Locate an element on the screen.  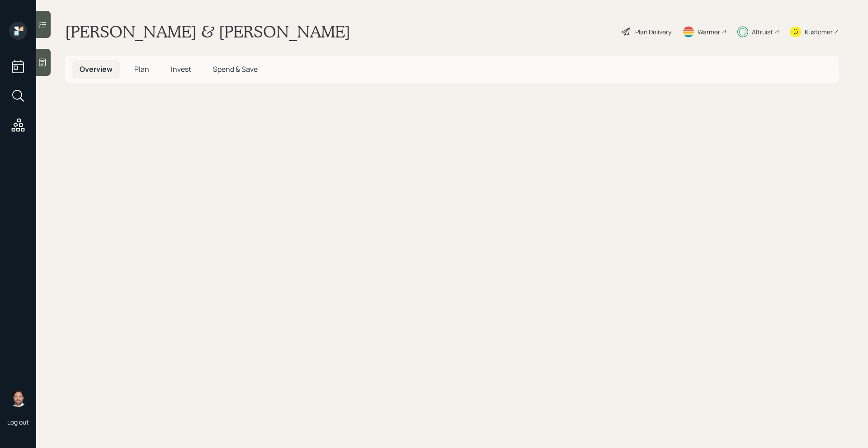
span: Invest is located at coordinates (181, 69).